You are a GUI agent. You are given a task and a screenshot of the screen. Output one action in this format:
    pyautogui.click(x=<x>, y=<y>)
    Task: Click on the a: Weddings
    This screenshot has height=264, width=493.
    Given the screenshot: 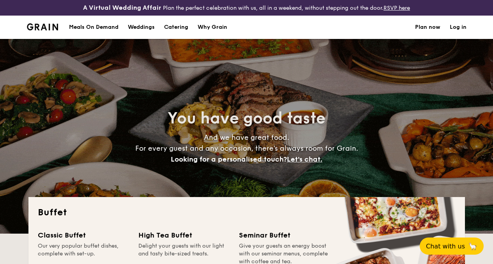 What is the action you would take?
    pyautogui.click(x=141, y=27)
    